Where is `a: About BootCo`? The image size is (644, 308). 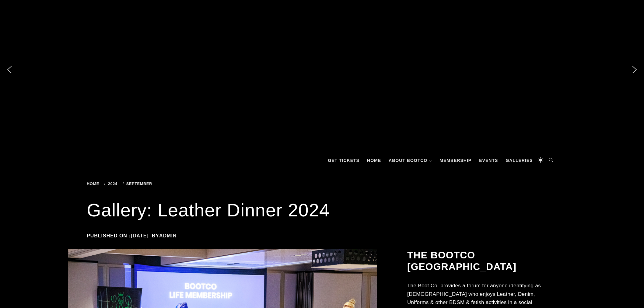 a: About BootCo is located at coordinates (410, 160).